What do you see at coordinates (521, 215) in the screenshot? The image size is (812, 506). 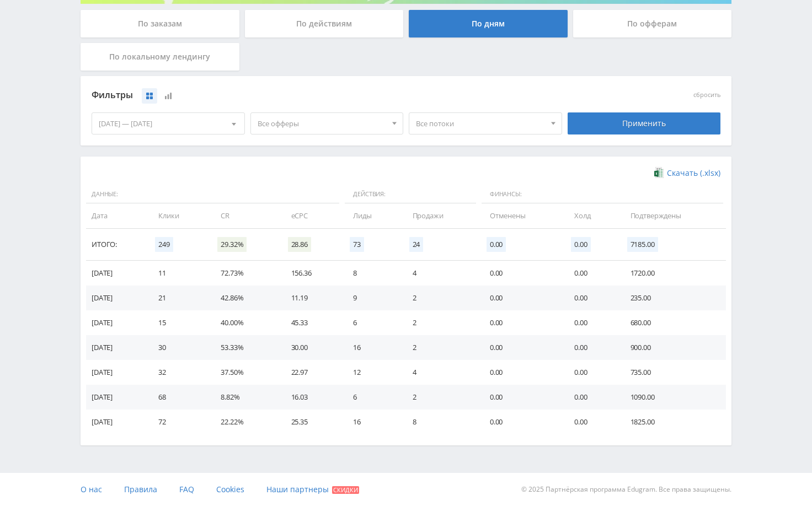 I see `td: Отменены` at bounding box center [521, 215].